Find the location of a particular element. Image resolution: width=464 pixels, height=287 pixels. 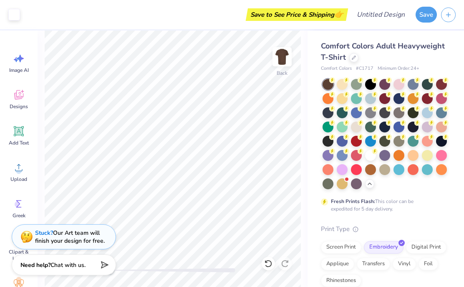

span: Upload is located at coordinates (19, 179).